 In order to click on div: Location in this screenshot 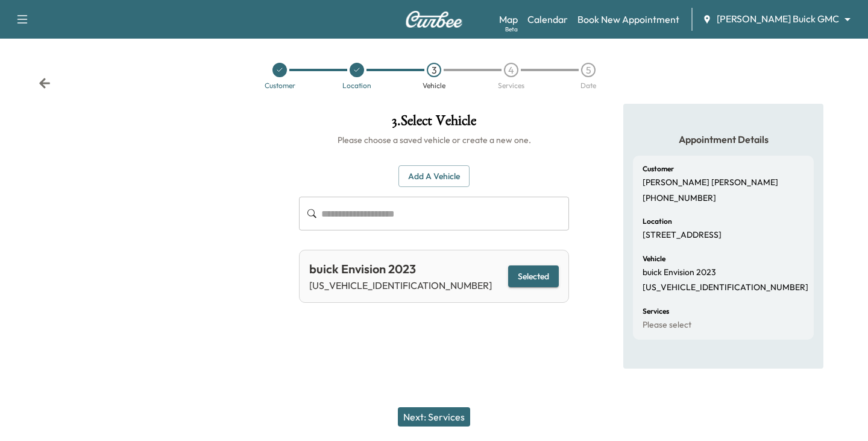, I will do `click(357, 85)`.